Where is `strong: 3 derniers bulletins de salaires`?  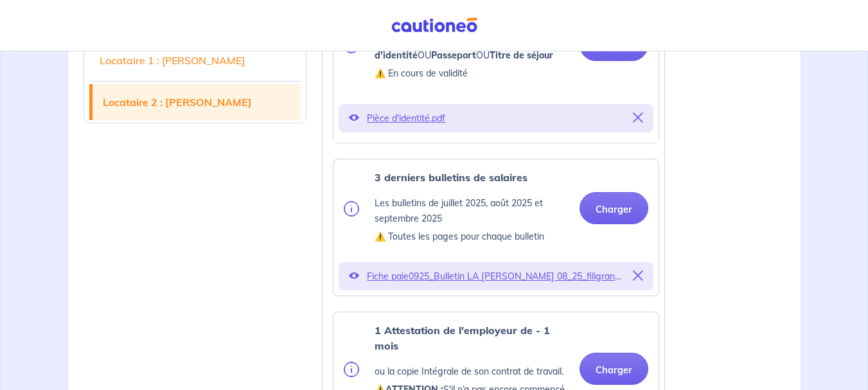
strong: 3 derniers bulletins de salaires is located at coordinates (451, 178).